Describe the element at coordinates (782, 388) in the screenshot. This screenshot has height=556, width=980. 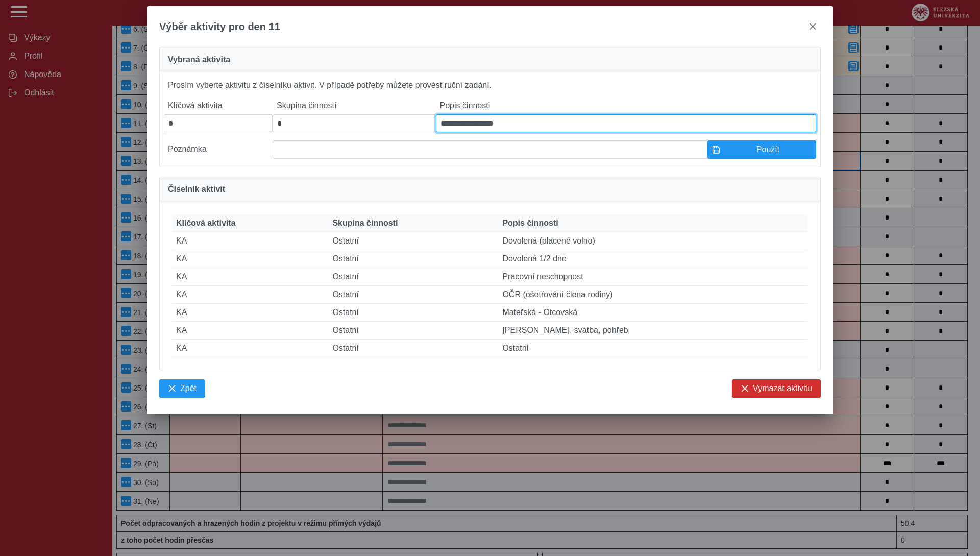
I see `span: Vymazat aktivitu` at that location.